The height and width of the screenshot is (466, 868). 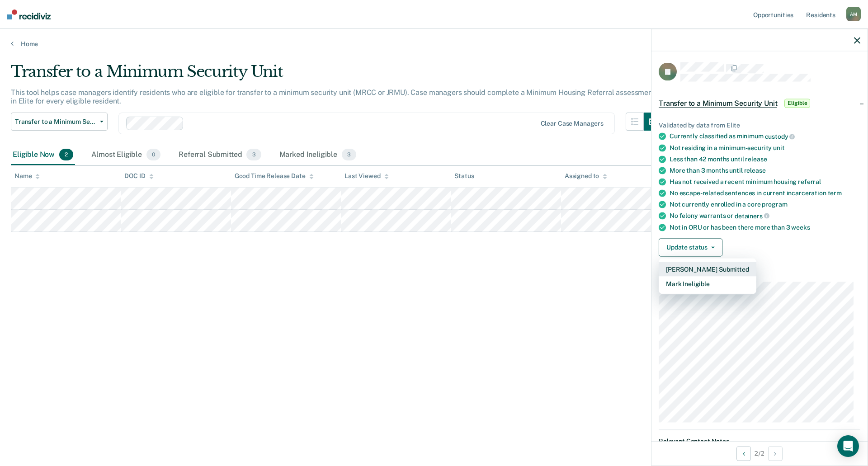 I want to click on div: Not currently enrolled in a core, so click(x=765, y=203).